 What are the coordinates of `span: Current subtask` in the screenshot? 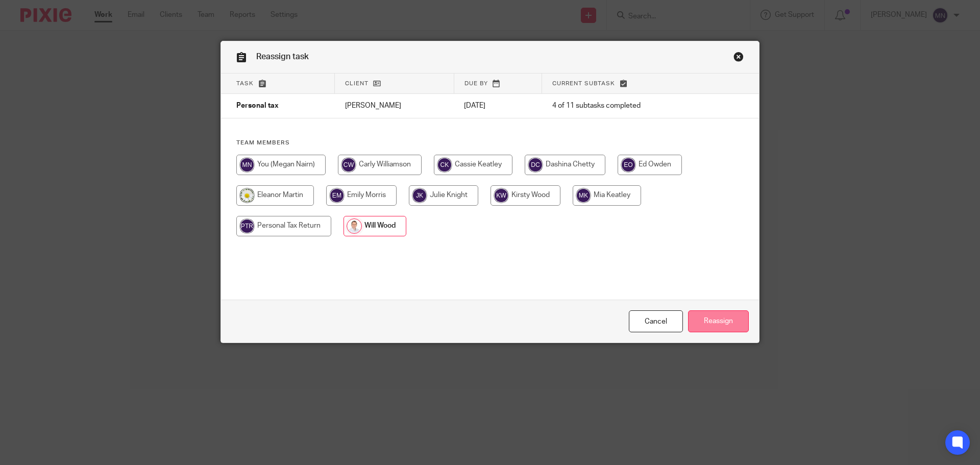 It's located at (583, 83).